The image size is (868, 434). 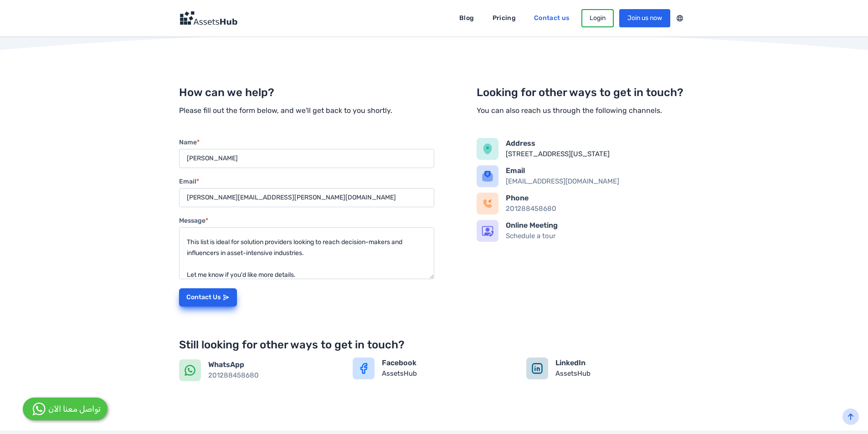 What do you see at coordinates (306, 93) in the screenshot?
I see `h2: How can we help?` at bounding box center [306, 93].